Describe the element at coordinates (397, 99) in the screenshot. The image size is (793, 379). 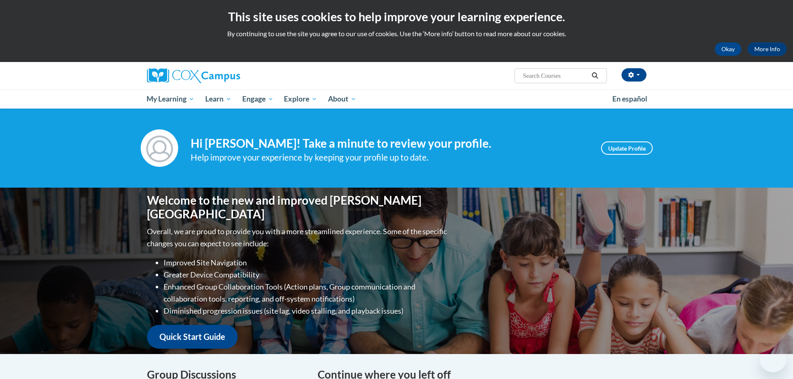
I see `div: Main menu` at that location.